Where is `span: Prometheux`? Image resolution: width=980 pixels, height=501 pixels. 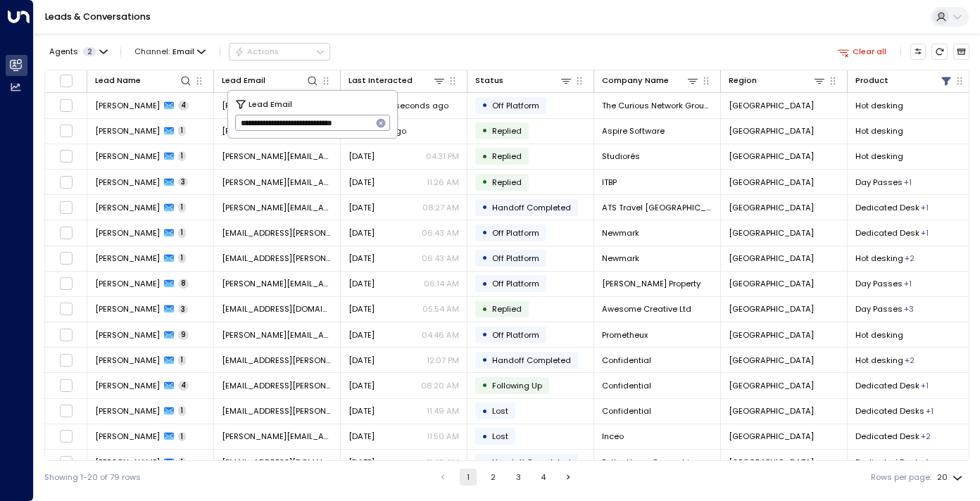 span: Prometheux is located at coordinates (624, 335).